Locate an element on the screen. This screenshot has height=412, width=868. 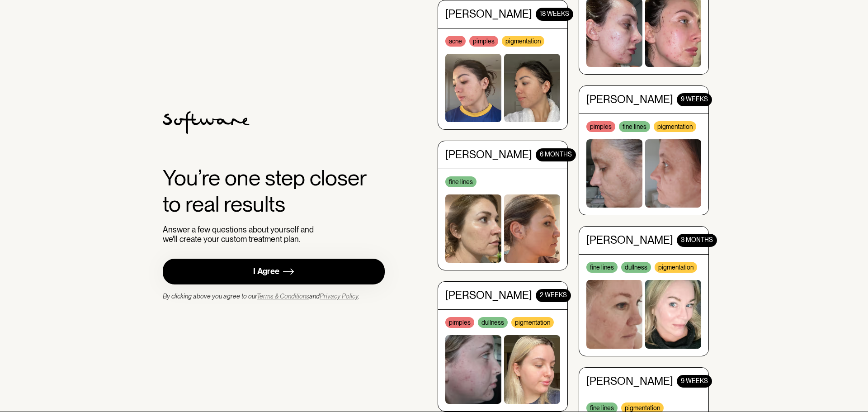
div: Answer a few questions about yourself and we'll create your custom treatment plan. is located at coordinates (240, 234).